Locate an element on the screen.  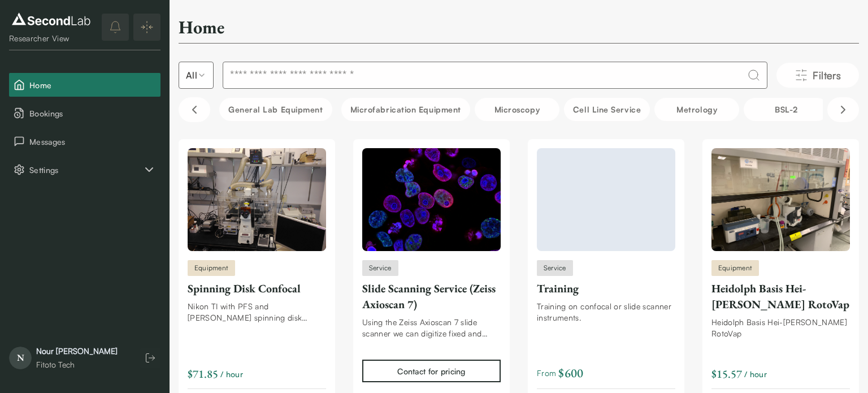
span: From is located at coordinates (560, 373).